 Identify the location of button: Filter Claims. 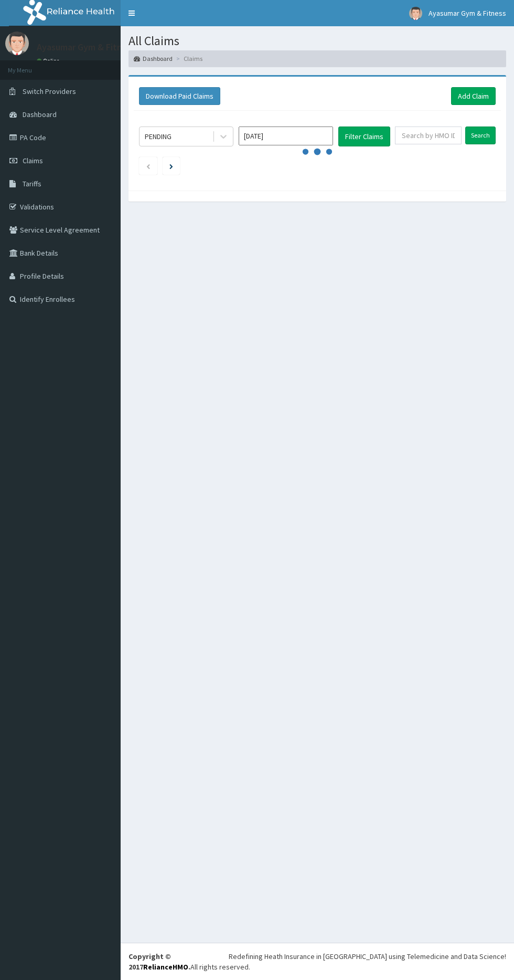
(364, 136).